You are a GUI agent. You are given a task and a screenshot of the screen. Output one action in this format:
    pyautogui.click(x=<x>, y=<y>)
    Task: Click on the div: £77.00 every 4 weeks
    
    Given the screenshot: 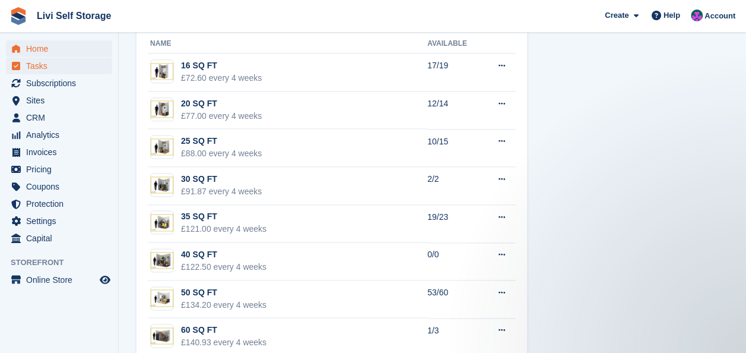 What is the action you would take?
    pyautogui.click(x=222, y=116)
    